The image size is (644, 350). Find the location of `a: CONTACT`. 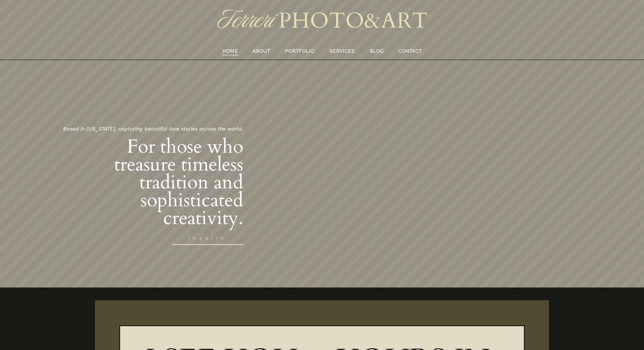

a: CONTACT is located at coordinates (410, 51).